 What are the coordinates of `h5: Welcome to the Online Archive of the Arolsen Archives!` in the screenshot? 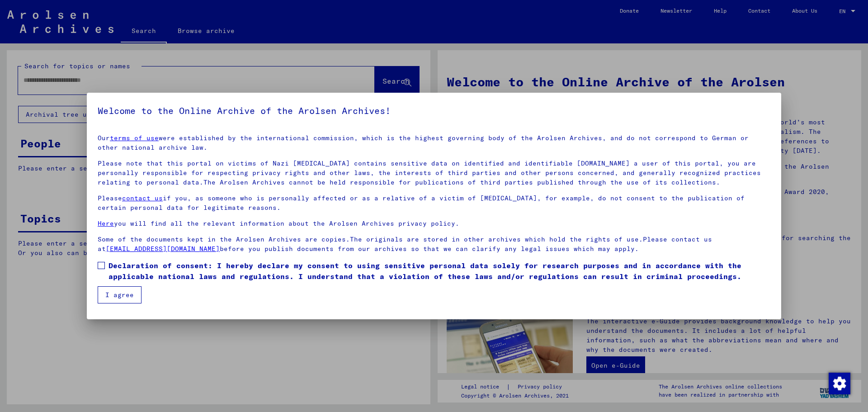 It's located at (434, 111).